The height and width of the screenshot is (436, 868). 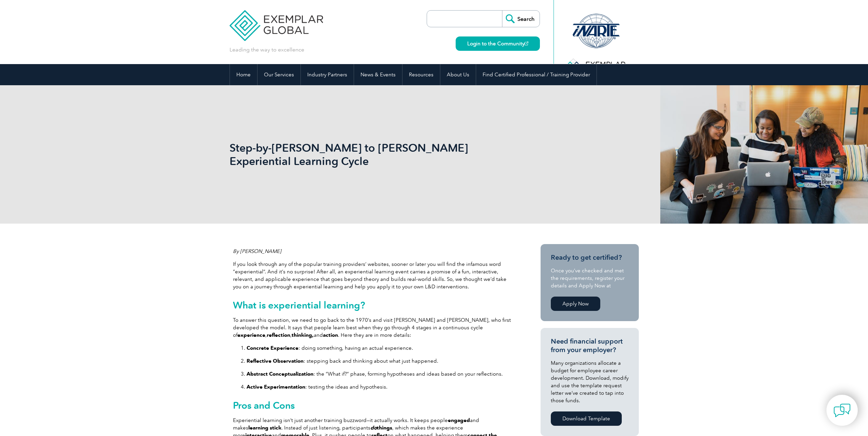 What do you see at coordinates (264, 405) in the screenshot?
I see `span: Pros and Cons` at bounding box center [264, 405].